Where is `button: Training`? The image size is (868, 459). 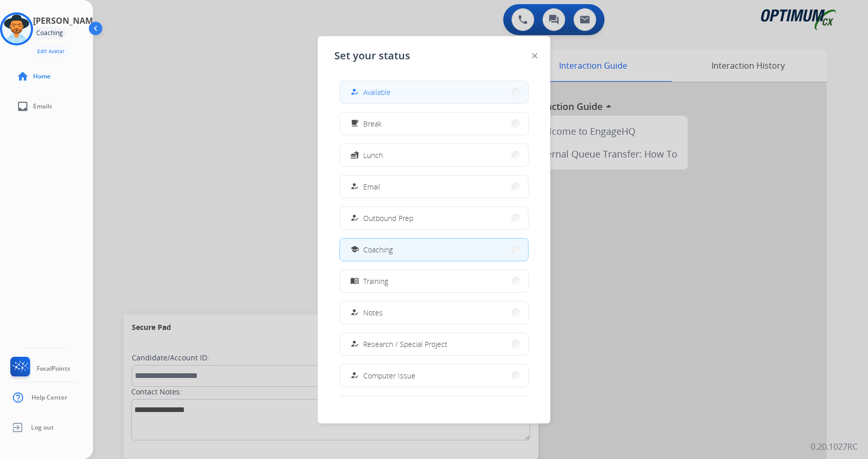 button: Training is located at coordinates (434, 281).